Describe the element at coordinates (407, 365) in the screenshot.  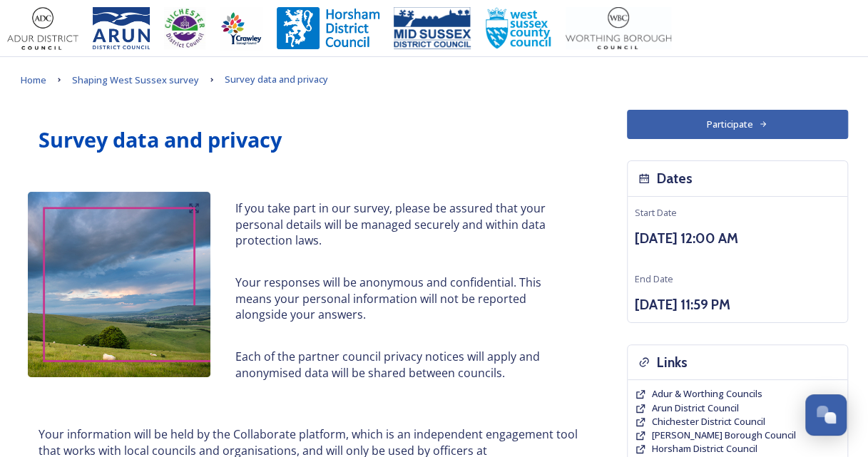
I see `p: Each of the partner council privacy notices will apply and anonymised data will be shared between...` at that location.